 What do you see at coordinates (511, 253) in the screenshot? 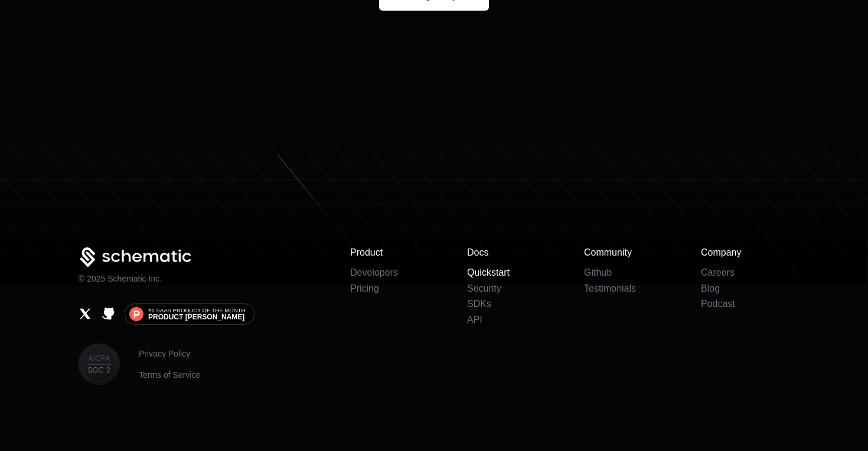
I see `h3: Docs` at bounding box center [511, 253].